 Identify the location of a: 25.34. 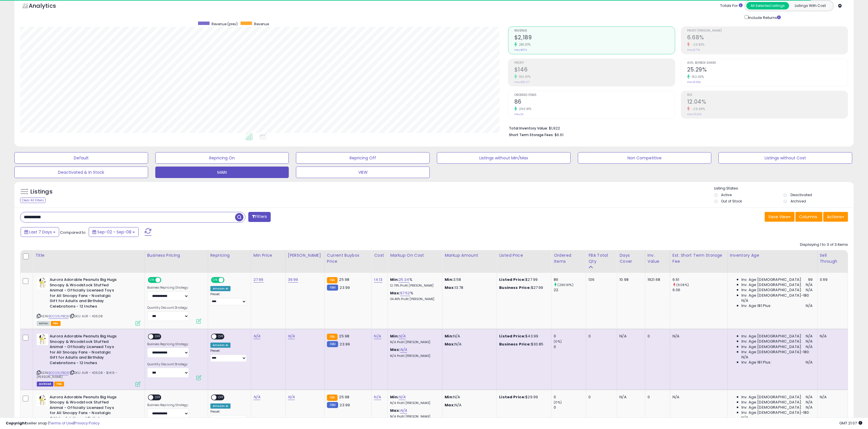
(404, 279).